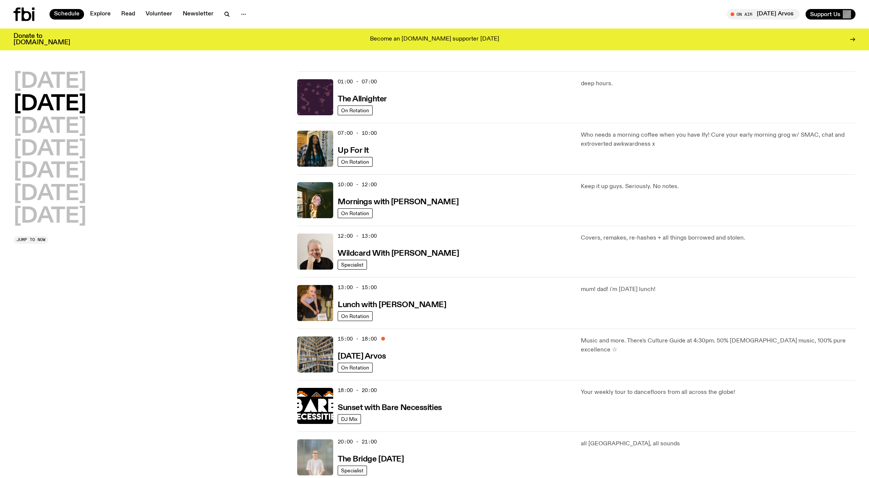 The image size is (869, 478). Describe the element at coordinates (315, 200) in the screenshot. I see `a: Freya smiles coyly as she poses for the image.` at that location.